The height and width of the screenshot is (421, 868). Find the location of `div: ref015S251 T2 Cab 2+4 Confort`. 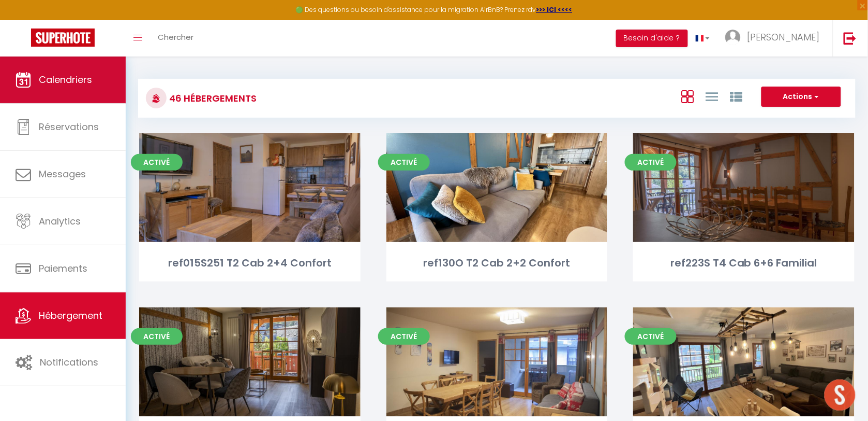

div: ref015S251 T2 Cab 2+4 Confort is located at coordinates (250, 263).